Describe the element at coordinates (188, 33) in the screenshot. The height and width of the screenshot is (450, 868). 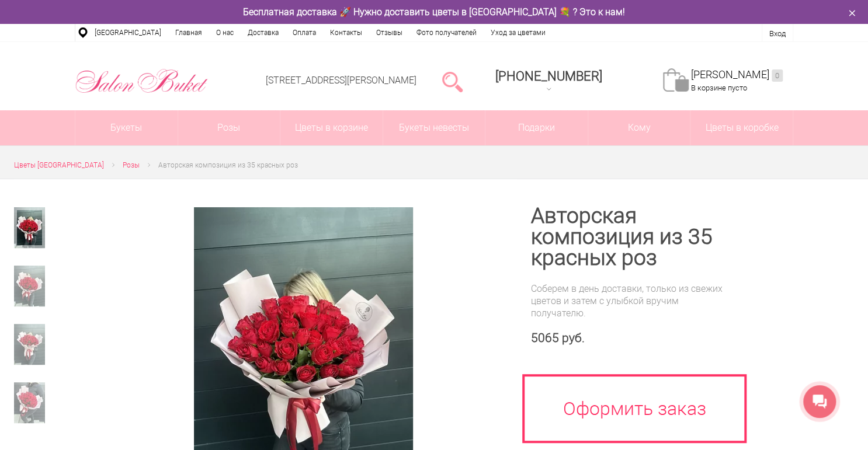
I see `a: Главная` at that location.